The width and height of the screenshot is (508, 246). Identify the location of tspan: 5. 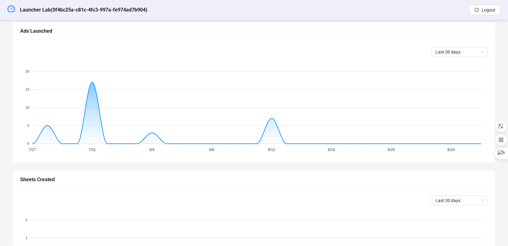
(28, 125).